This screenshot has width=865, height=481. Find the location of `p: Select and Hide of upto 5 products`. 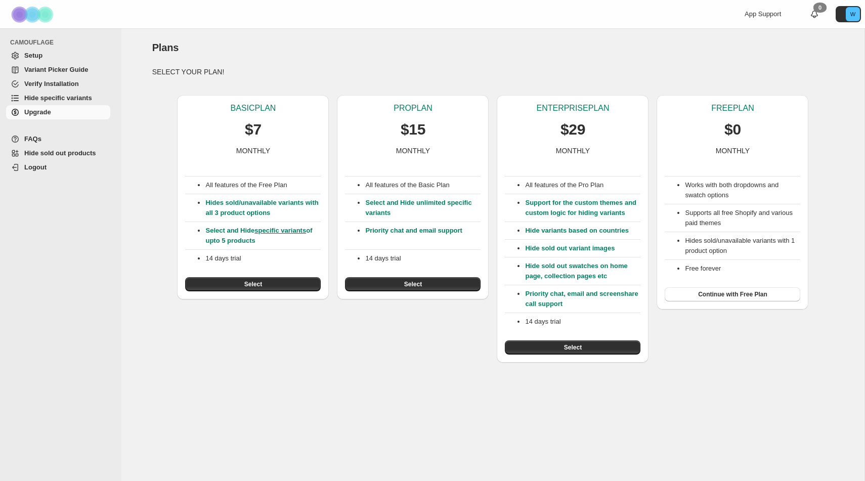

p: Select and Hide of upto 5 products is located at coordinates (263, 236).